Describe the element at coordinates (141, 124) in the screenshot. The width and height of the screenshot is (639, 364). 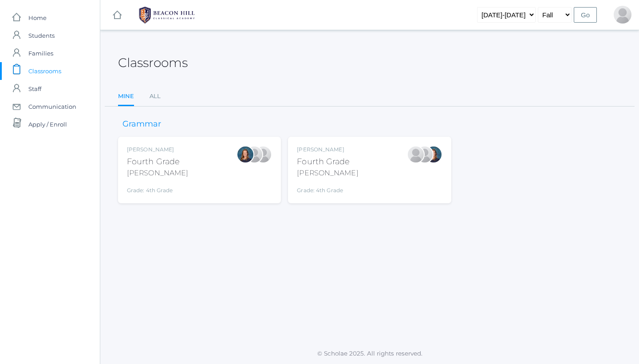
I see `h3: Grammar` at that location.